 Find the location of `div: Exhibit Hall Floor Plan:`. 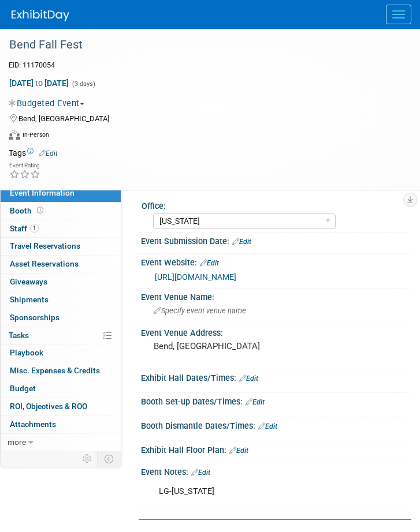

div: Exhibit Hall Floor Plan: is located at coordinates (276, 449).